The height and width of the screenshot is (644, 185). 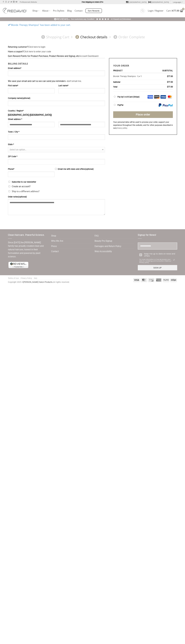 What do you see at coordinates (9, 186) in the screenshot?
I see `input: Create an account?` at bounding box center [9, 186].